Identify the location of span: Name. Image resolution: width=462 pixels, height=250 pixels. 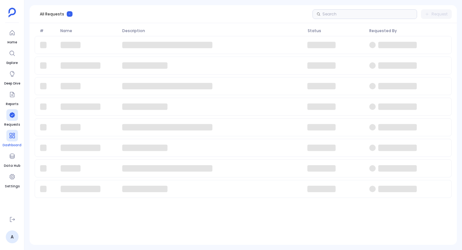
(89, 31).